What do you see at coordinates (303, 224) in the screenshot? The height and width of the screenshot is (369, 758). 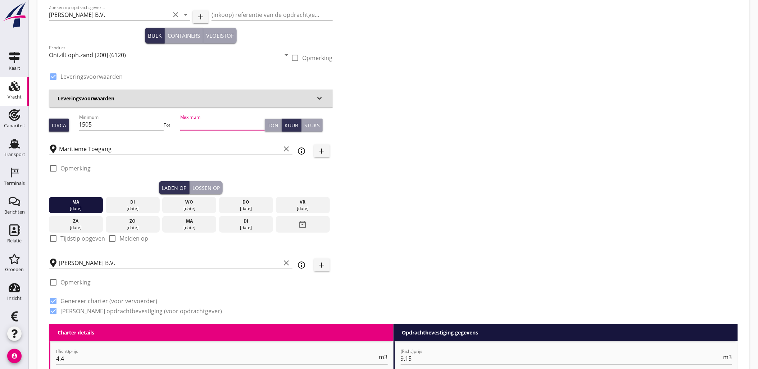 I see `i: date_range` at bounding box center [303, 224].